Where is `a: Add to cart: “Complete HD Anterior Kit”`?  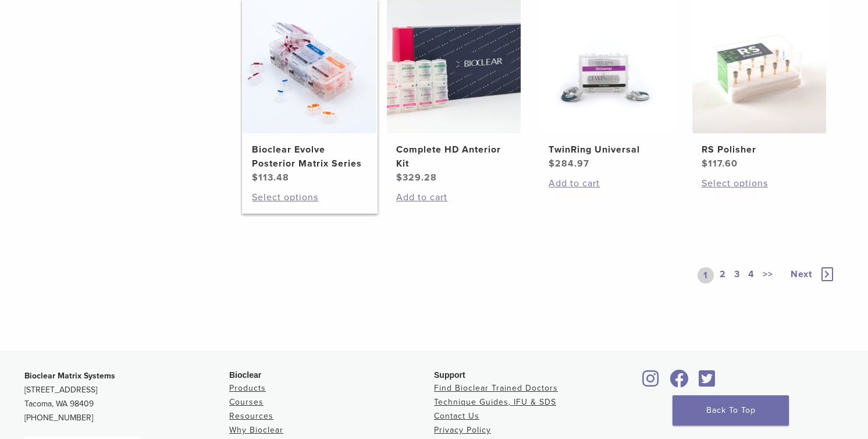
a: Add to cart: “Complete HD Anterior Kit” is located at coordinates (454, 197).